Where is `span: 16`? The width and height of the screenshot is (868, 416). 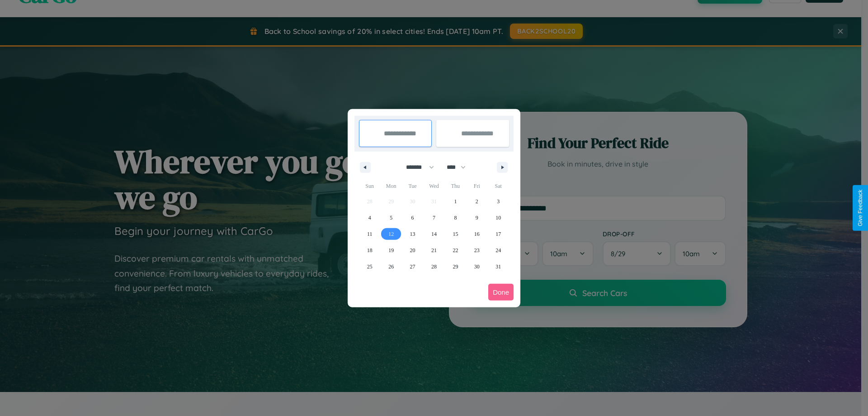 span: 16 is located at coordinates (477, 234).